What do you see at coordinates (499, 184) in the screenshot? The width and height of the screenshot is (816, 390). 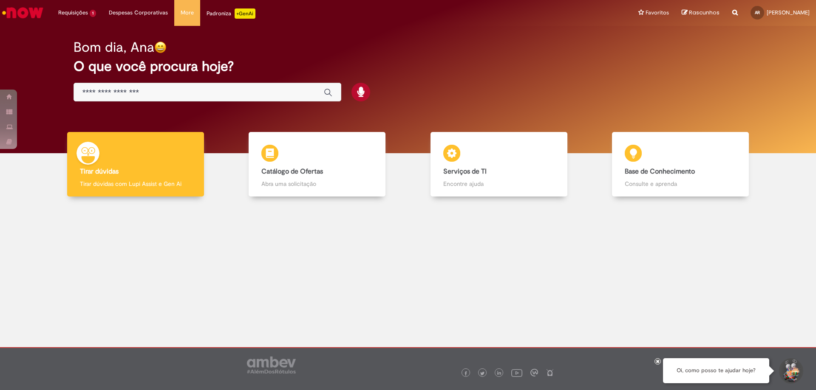 I see `p: Encontre ajuda` at bounding box center [499, 184].